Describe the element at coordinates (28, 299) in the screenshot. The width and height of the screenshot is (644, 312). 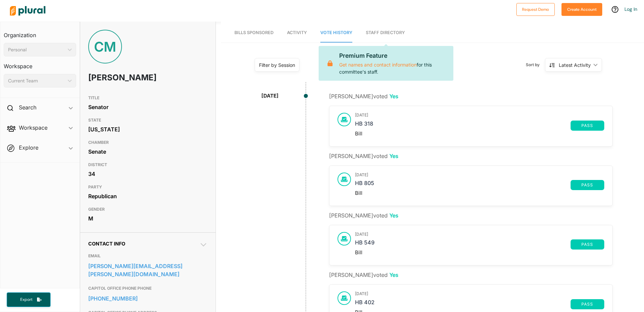
I see `button: Export` at that location.